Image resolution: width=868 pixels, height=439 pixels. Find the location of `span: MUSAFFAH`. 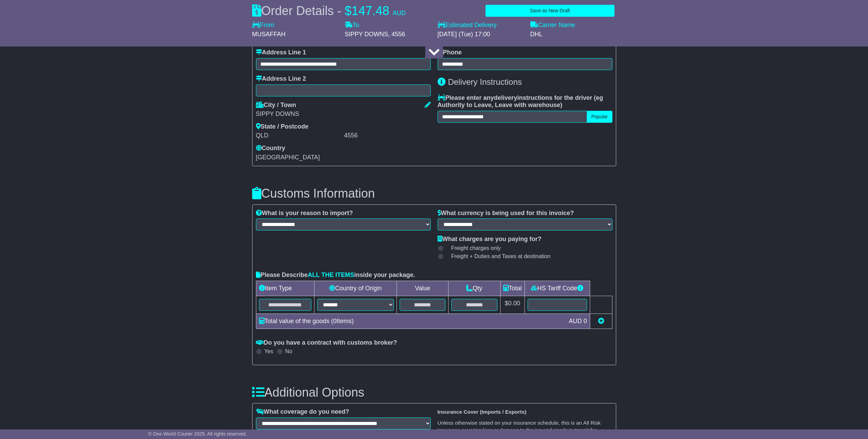

span: MUSAFFAH is located at coordinates (269, 34).